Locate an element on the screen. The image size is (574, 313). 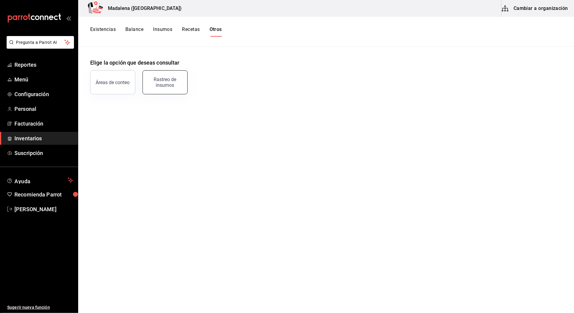
span: Facturación is located at coordinates (44, 124).